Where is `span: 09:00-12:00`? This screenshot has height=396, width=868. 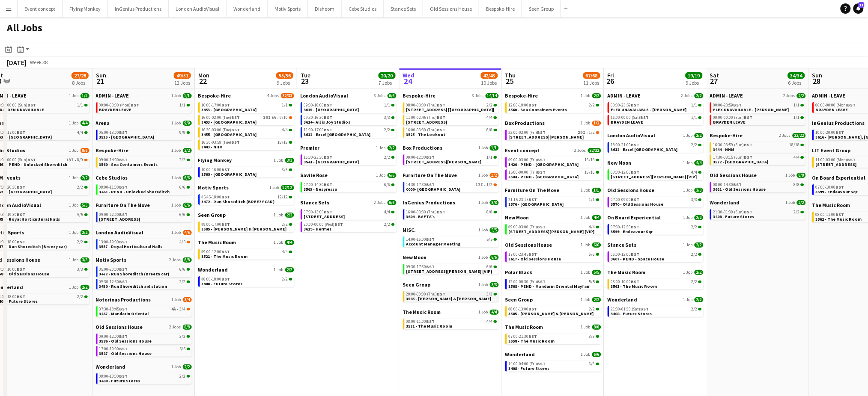
span: 09:00-12:00 is located at coordinates (420, 157).